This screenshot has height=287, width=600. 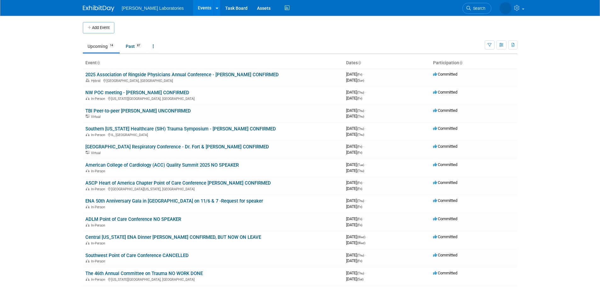 I want to click on span: Hybrid, so click(x=97, y=81).